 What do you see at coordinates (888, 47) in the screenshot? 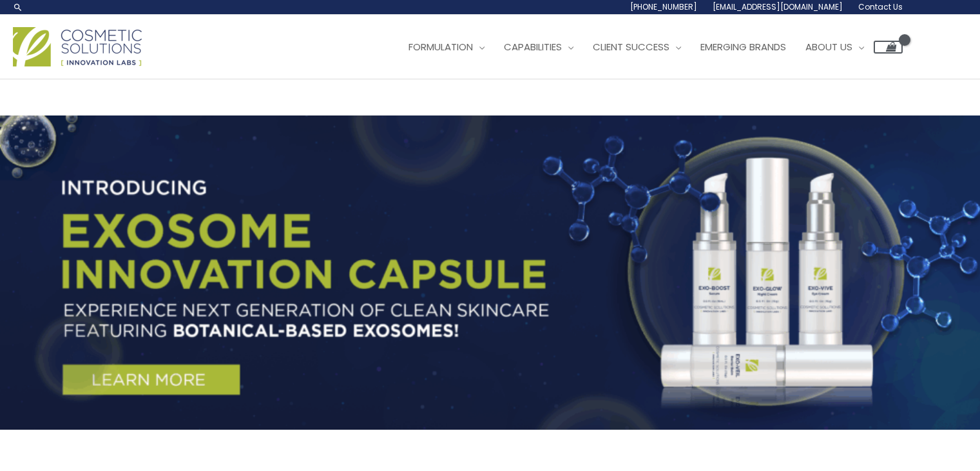
I see `a: View Shopping Cart, empty` at bounding box center [888, 47].